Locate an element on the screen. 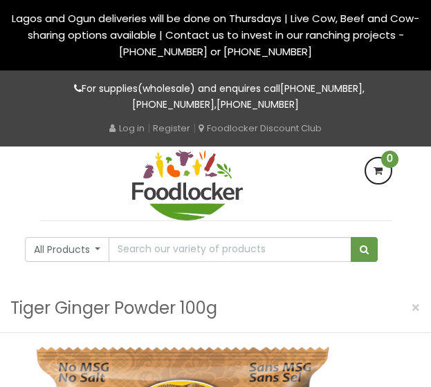 The height and width of the screenshot is (387, 431). input: Search our variety of products is located at coordinates (230, 250).